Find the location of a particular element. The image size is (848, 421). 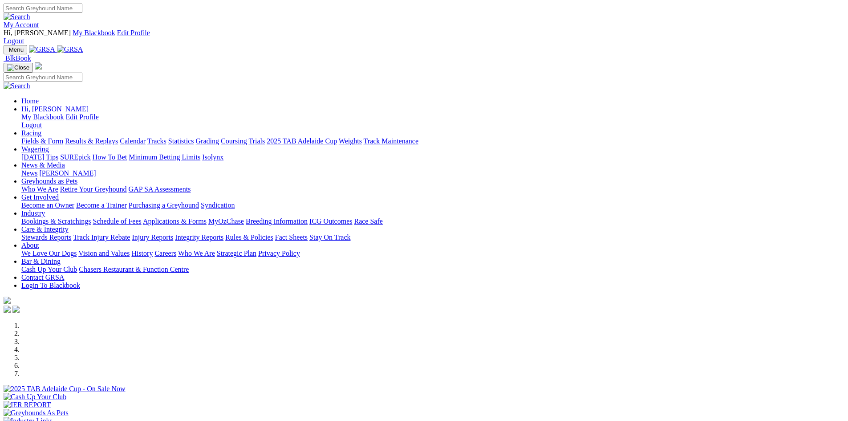

a: Become an Owner is located at coordinates (48, 205).